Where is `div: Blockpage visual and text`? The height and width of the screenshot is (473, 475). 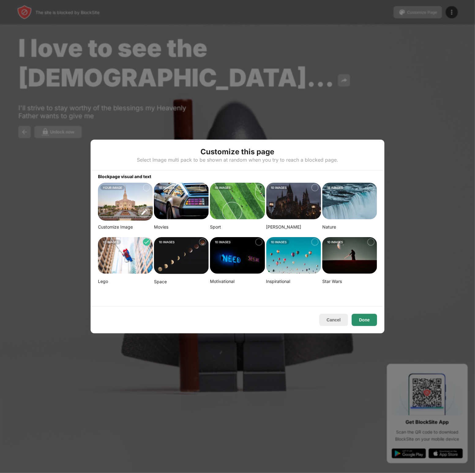 div: Blockpage visual and text is located at coordinates (237, 175).